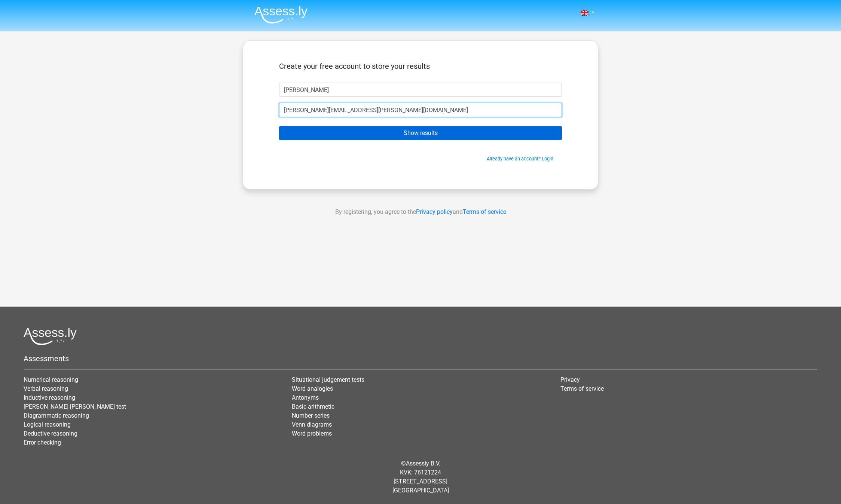 Image resolution: width=841 pixels, height=504 pixels. What do you see at coordinates (311, 416) in the screenshot?
I see `a: Number series` at bounding box center [311, 416].